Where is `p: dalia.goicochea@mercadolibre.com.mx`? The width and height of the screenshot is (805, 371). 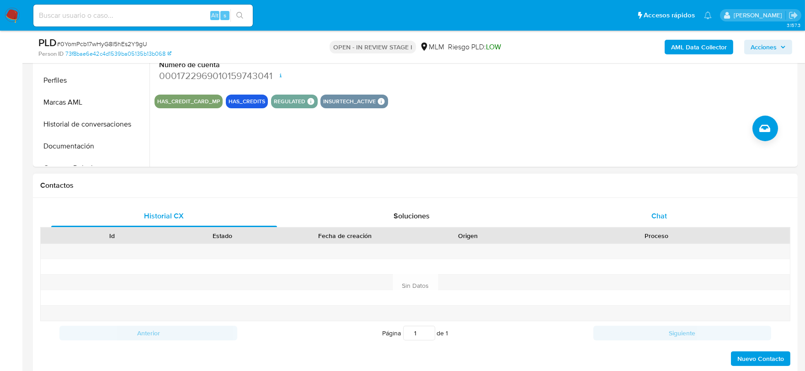 p: dalia.goicochea@mercadolibre.com.mx is located at coordinates (760, 15).